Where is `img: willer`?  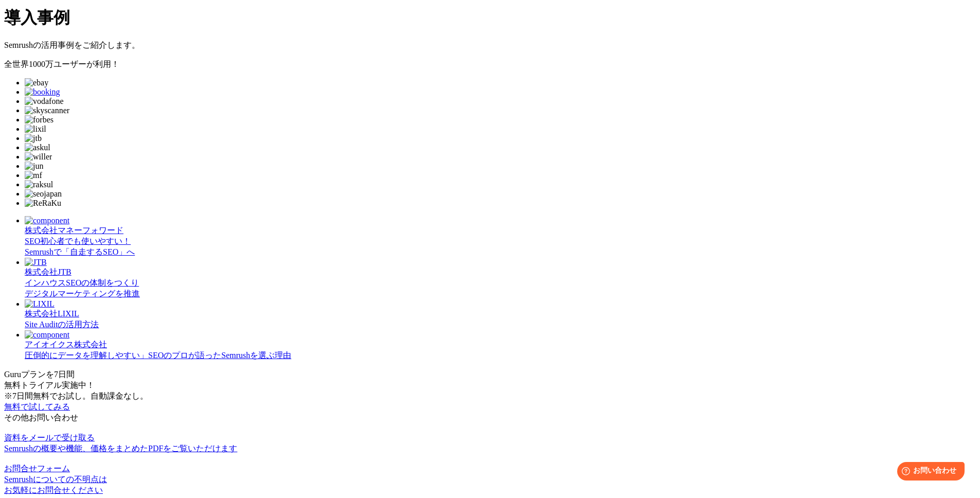 img: willer is located at coordinates (38, 157).